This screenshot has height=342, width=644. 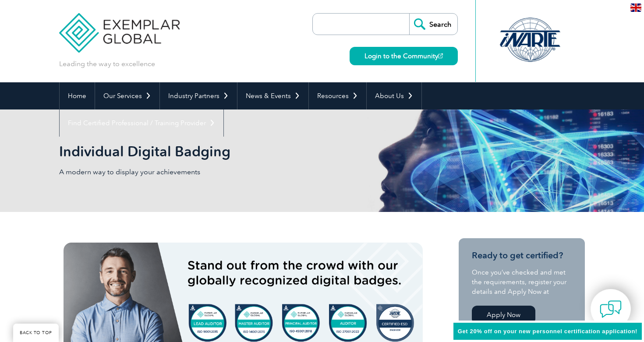 What do you see at coordinates (243, 151) in the screenshot?
I see `h2: Individual Digital Badging` at bounding box center [243, 151].